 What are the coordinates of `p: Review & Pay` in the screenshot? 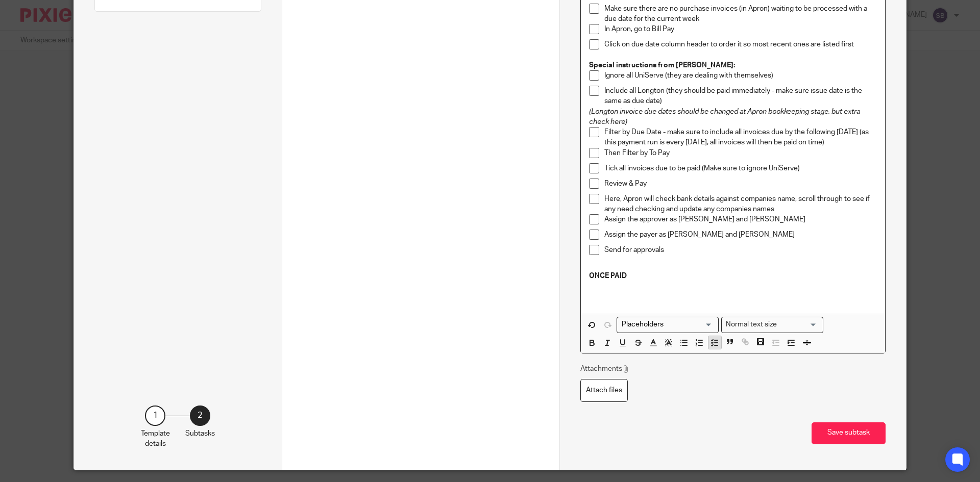 It's located at (741, 184).